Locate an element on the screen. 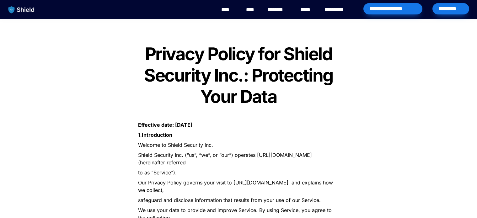 The width and height of the screenshot is (477, 218). span: to as “Service”). is located at coordinates (157, 173).